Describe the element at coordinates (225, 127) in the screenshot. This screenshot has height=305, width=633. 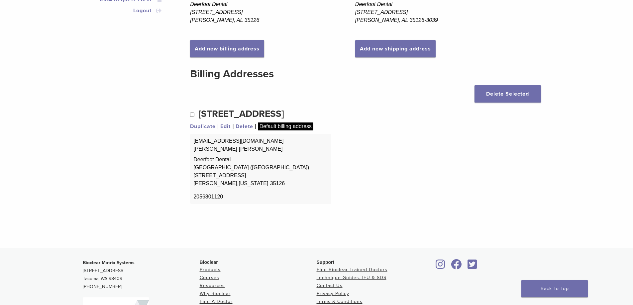
I see `a: Edit` at that location.